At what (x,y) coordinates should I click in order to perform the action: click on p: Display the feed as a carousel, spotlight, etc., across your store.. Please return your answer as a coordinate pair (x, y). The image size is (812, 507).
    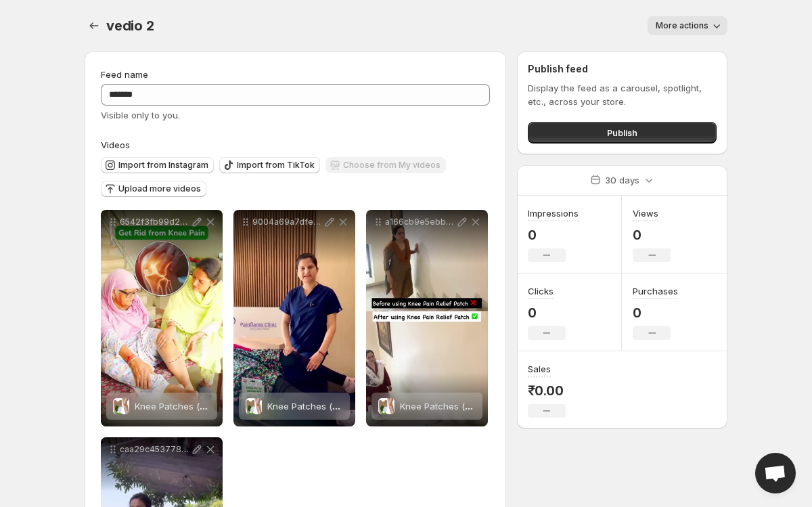
    Looking at the image, I should click on (622, 95).